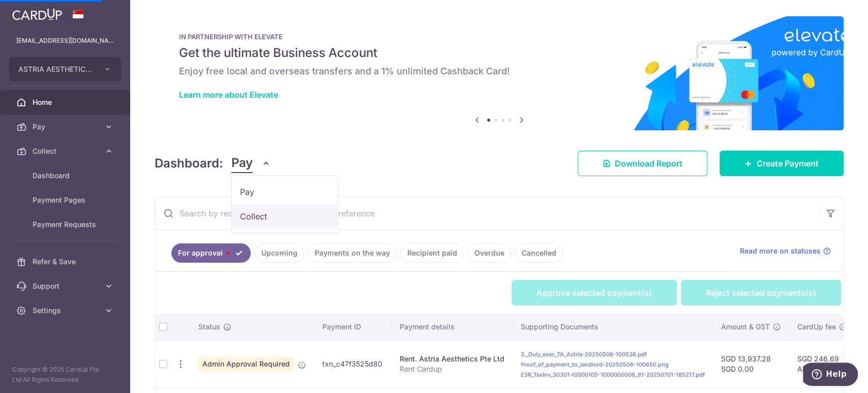  I want to click on td: SGD 13,937.28 SGD 0.00, so click(751, 363).